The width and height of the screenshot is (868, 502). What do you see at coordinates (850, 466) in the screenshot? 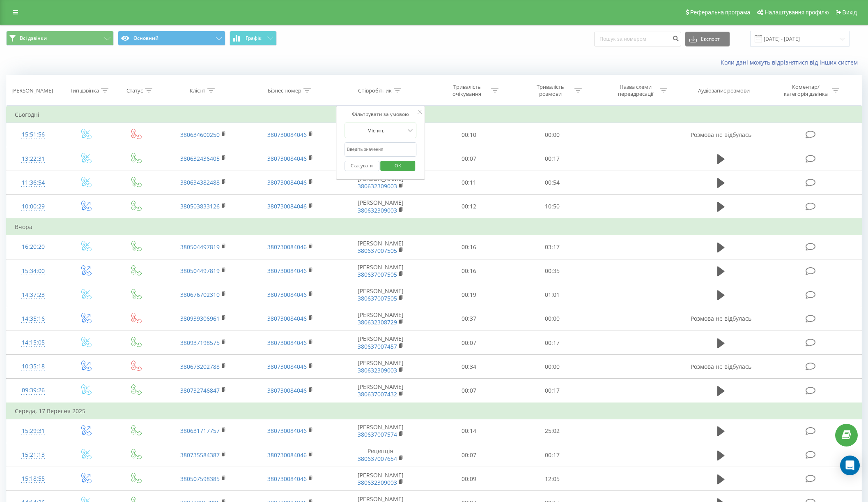
I see `div: Open Intercom Messenger` at bounding box center [850, 466].